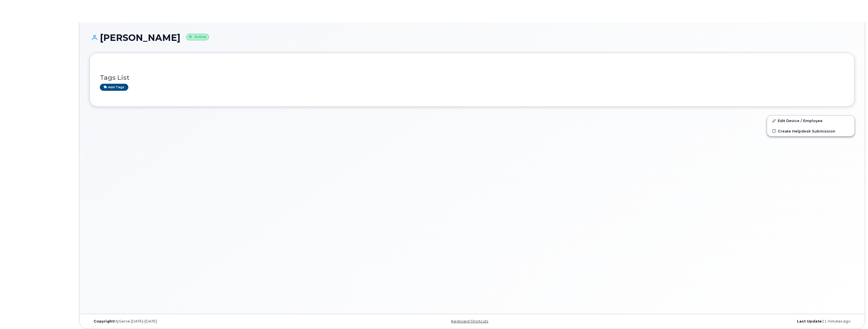 The height and width of the screenshot is (329, 868). I want to click on strong: Copyright, so click(104, 322).